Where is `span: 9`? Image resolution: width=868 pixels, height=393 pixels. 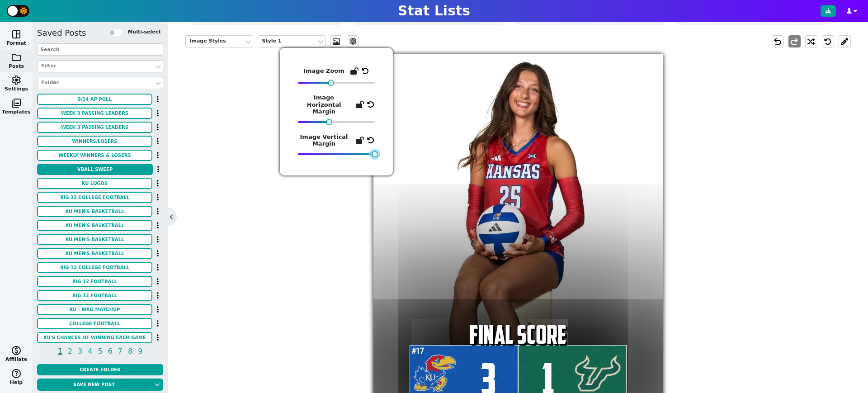 span: 9 is located at coordinates (140, 351).